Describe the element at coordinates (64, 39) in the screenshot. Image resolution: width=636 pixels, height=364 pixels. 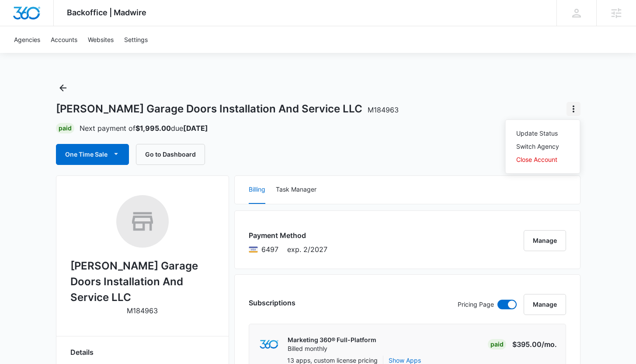
I see `a: Accounts` at that location.